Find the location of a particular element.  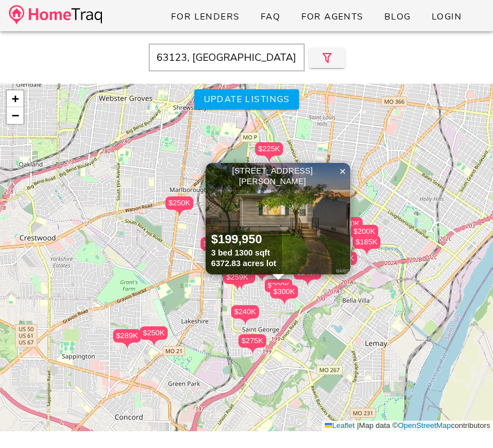

input: Enter Your Address, Zipcode or City & State is located at coordinates (227, 57).